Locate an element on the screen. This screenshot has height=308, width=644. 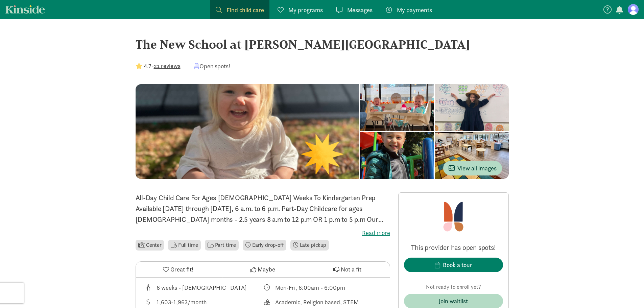
li: Early drop-off is located at coordinates (264, 245).